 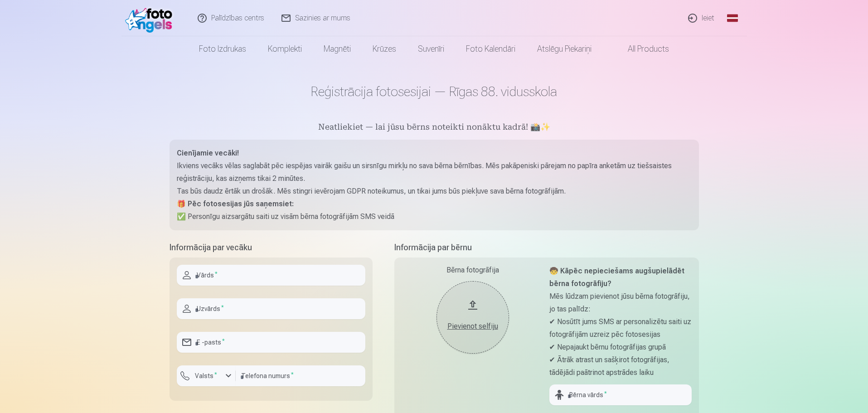 What do you see at coordinates (222, 49) in the screenshot?
I see `a: Foto izdrukas` at bounding box center [222, 49].